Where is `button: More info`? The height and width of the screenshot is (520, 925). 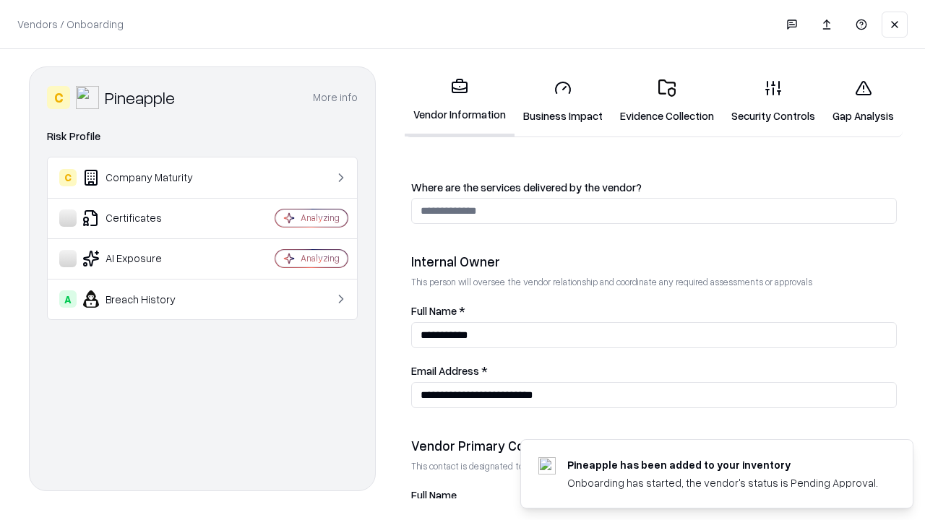 button: More info is located at coordinates (335, 98).